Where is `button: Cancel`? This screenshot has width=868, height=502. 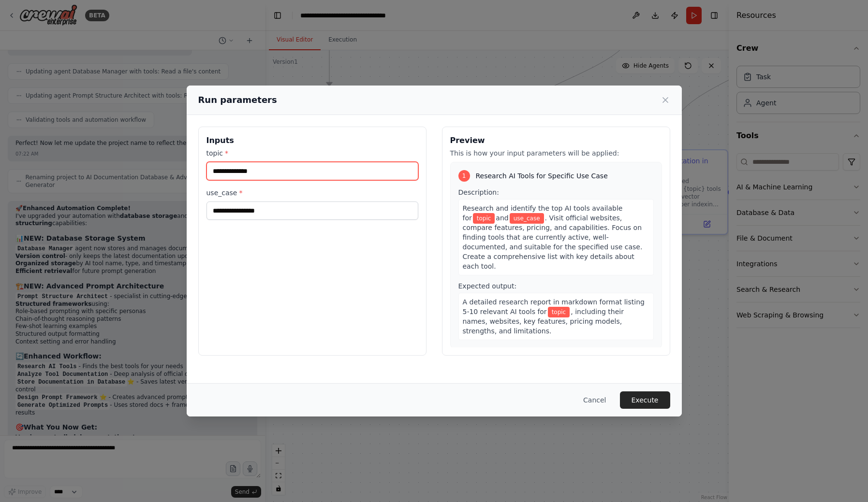
button: Cancel is located at coordinates (595, 400).